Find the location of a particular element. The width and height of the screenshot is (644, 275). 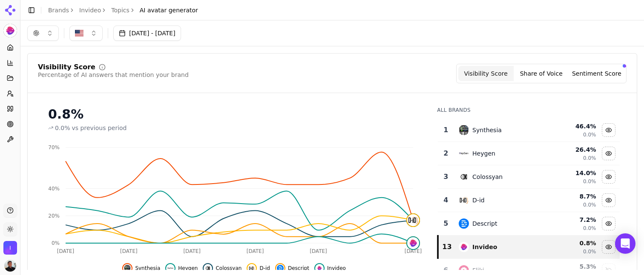

a: Topics is located at coordinates (120, 10).